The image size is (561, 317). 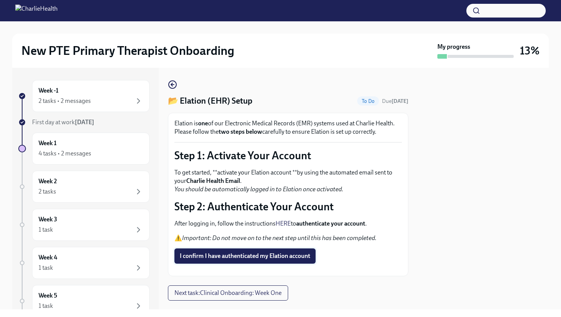 I want to click on a: Week 41 task, so click(x=84, y=263).